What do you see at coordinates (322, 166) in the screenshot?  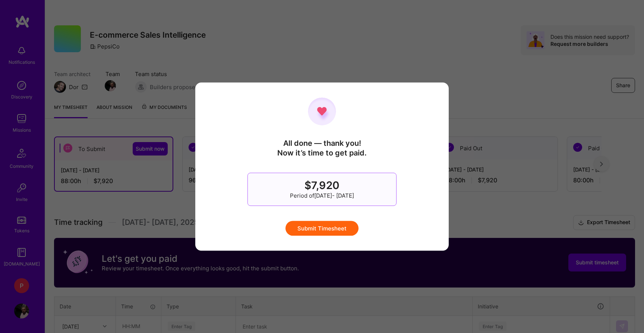 I see `div: modal` at bounding box center [322, 166].